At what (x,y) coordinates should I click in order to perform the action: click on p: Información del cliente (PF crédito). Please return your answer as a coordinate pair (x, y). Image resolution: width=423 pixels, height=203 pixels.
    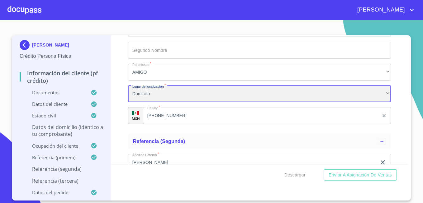
    Looking at the image, I should click on (61, 77).